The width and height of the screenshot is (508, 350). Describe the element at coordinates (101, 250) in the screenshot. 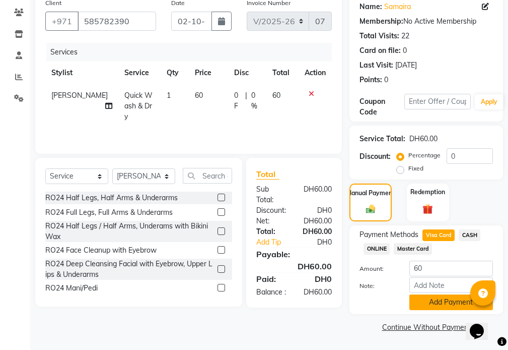

I see `div: RO24 Face Cleanup with Eyebrow` at that location.